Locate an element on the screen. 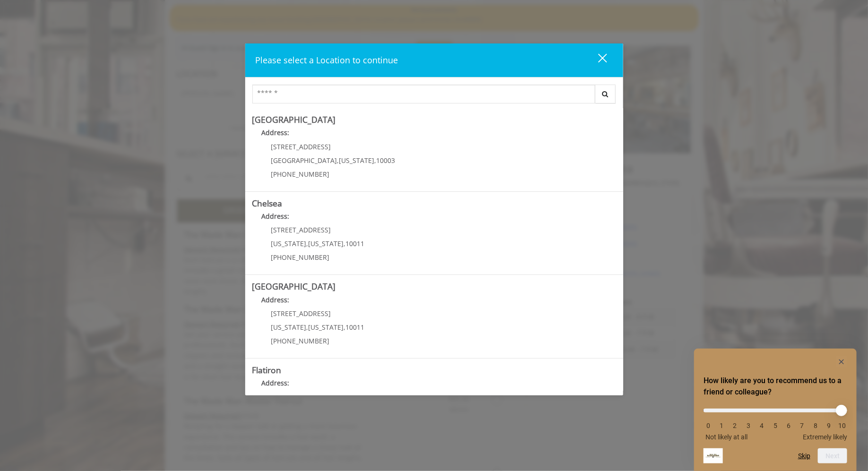  span: Extremely likely is located at coordinates (825, 437).